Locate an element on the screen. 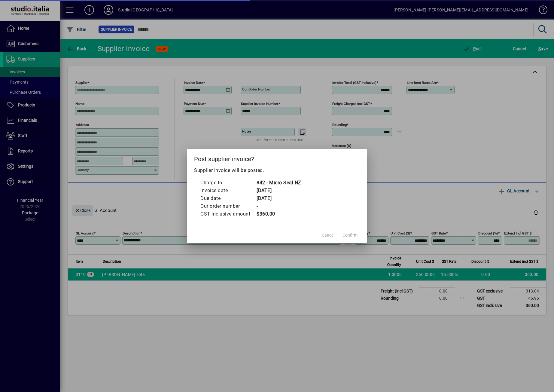 The image size is (554, 392). td: 842 - Micro Seal NZ is located at coordinates (279, 183).